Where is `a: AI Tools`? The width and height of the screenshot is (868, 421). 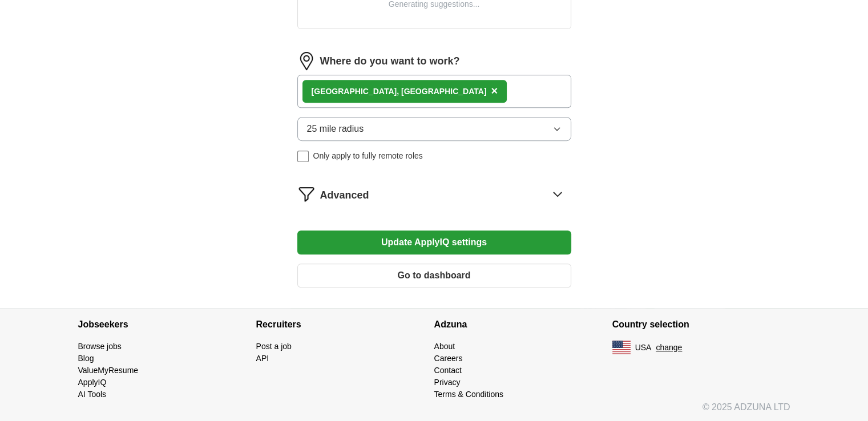 a: AI Tools is located at coordinates (92, 394).